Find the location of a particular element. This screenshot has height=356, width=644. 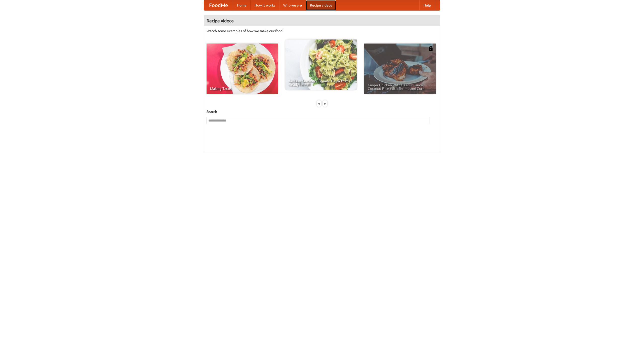

a: Making Tacos is located at coordinates (242, 69).